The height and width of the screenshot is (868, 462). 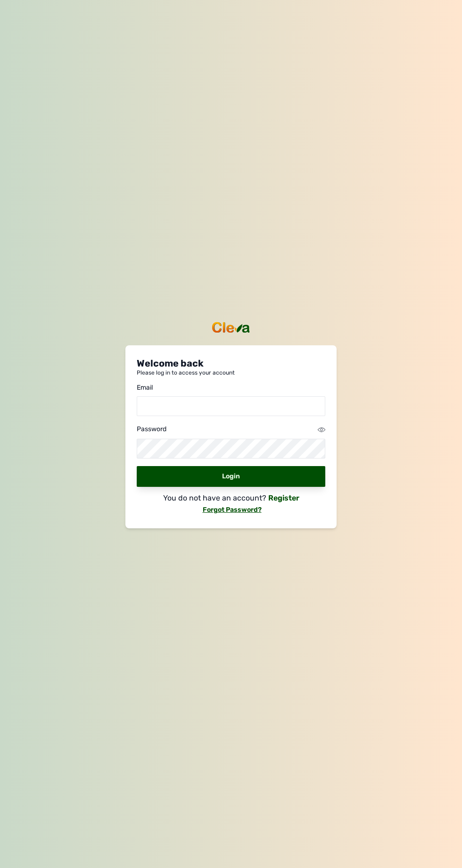 What do you see at coordinates (231, 327) in the screenshot?
I see `img: cleva_logo.png` at bounding box center [231, 327].